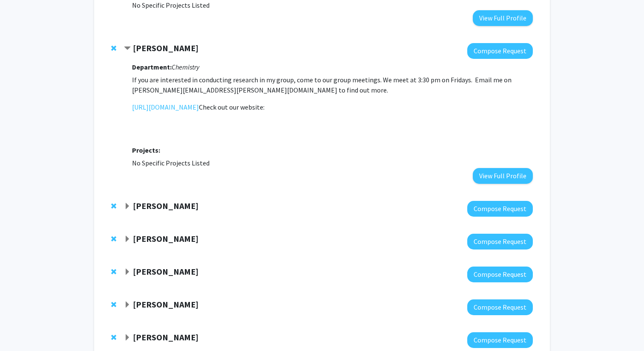 The image size is (644, 351). Describe the element at coordinates (186, 67) in the screenshot. I see `i: Chemistry` at that location.